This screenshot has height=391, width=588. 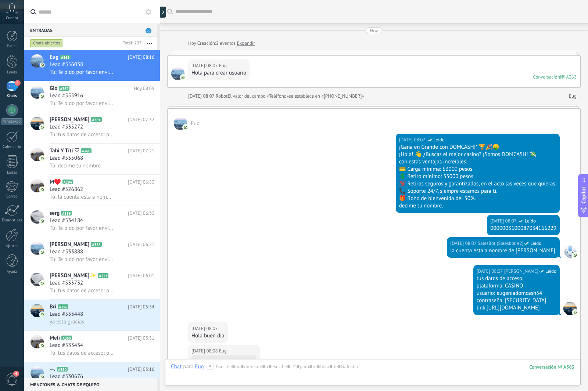 I want to click on div: plataforma: CASINO, so click(x=516, y=286).